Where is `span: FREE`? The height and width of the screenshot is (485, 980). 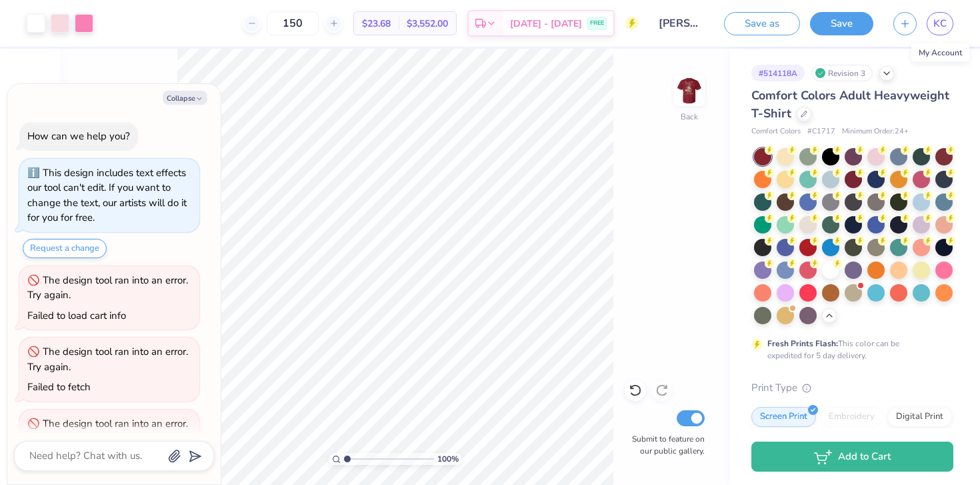
span: FREE is located at coordinates (597, 23).